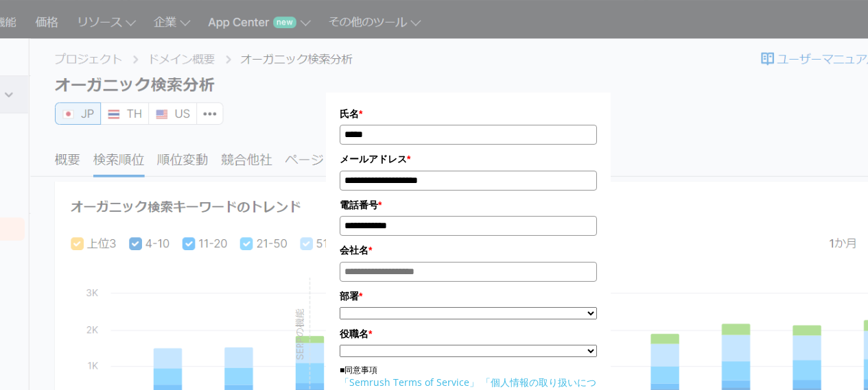  Describe the element at coordinates (468, 334) in the screenshot. I see `label: 役職名` at that location.